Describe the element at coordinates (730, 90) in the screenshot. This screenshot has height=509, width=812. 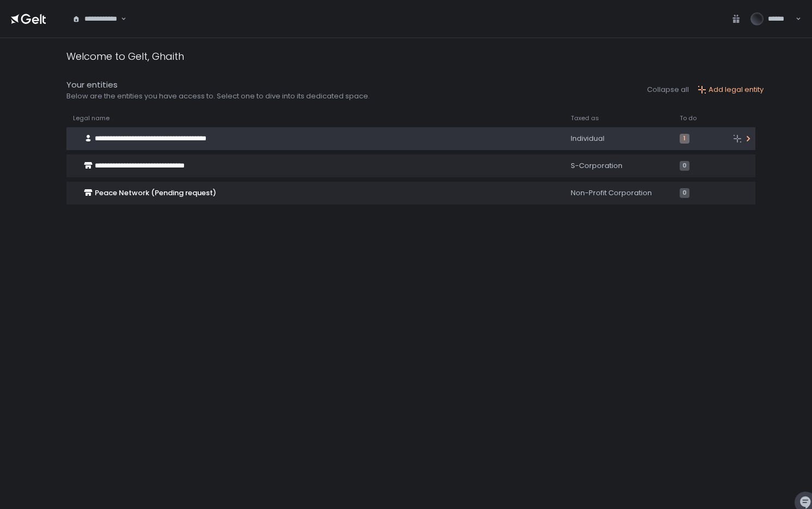
I see `button: Add legal entity` at that location.